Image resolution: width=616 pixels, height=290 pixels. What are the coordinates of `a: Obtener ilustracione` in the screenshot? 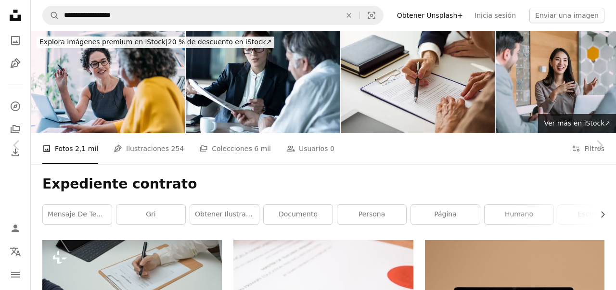 It's located at (224, 215).